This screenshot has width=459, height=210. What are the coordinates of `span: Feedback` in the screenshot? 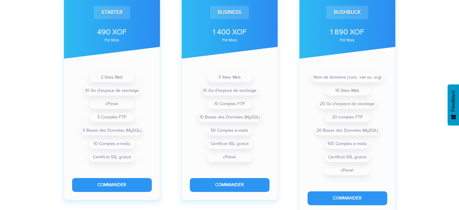 It's located at (453, 101).